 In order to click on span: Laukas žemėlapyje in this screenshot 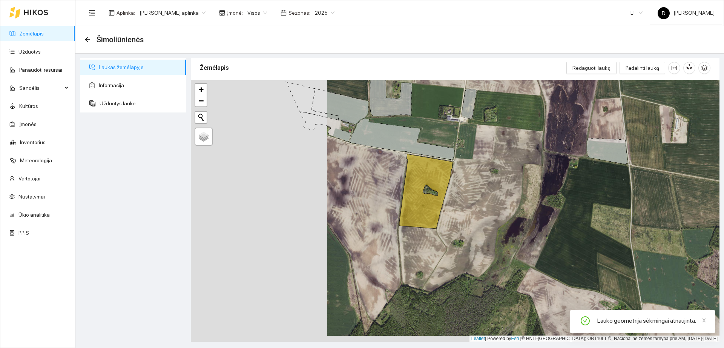, I will do `click(139, 67)`.